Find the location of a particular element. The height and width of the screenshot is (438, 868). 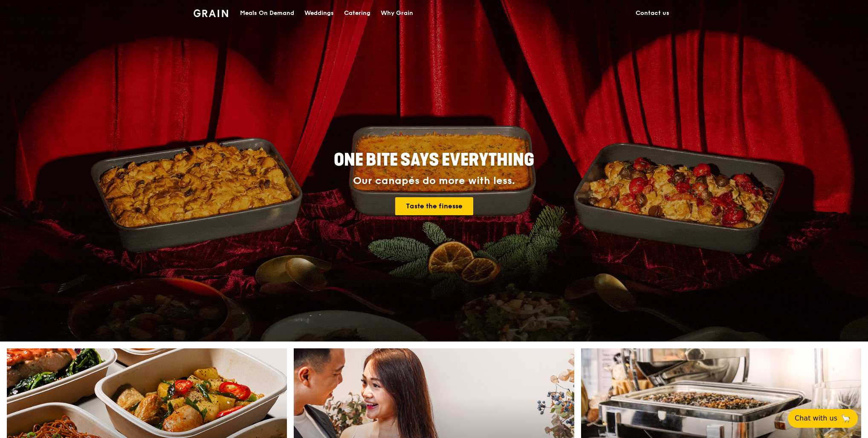

div: Meals On Demand is located at coordinates (267, 14).